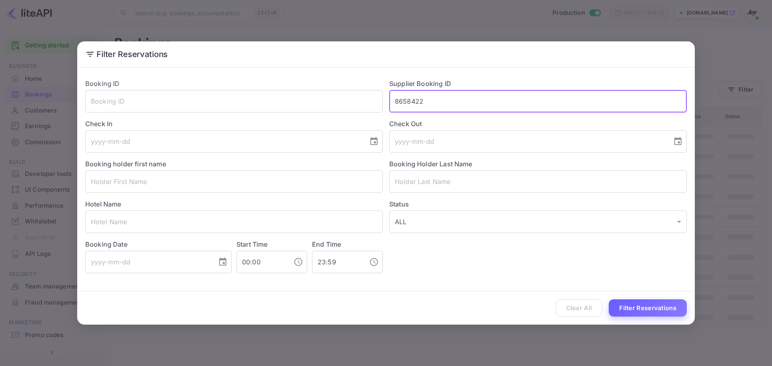 The width and height of the screenshot is (772, 366). What do you see at coordinates (538, 124) in the screenshot?
I see `label: Check Out` at bounding box center [538, 124].